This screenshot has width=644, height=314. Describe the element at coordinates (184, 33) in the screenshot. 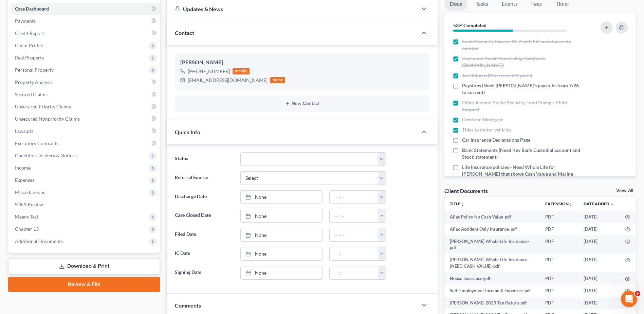

I see `span: Contact` at that location.